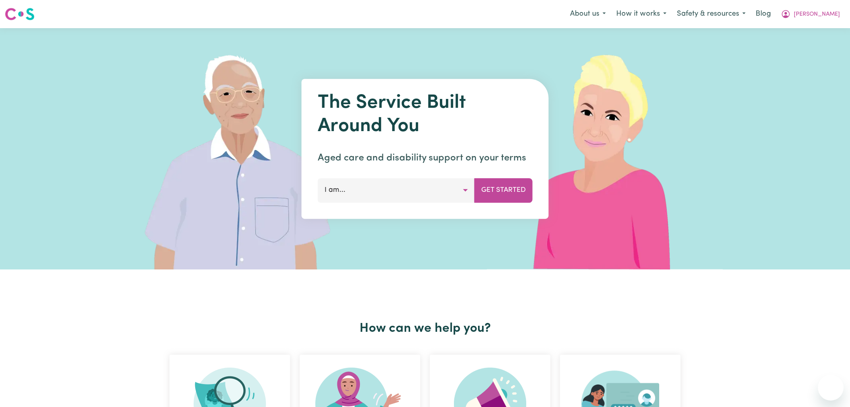 The image size is (850, 407). I want to click on button: About us, so click(588, 14).